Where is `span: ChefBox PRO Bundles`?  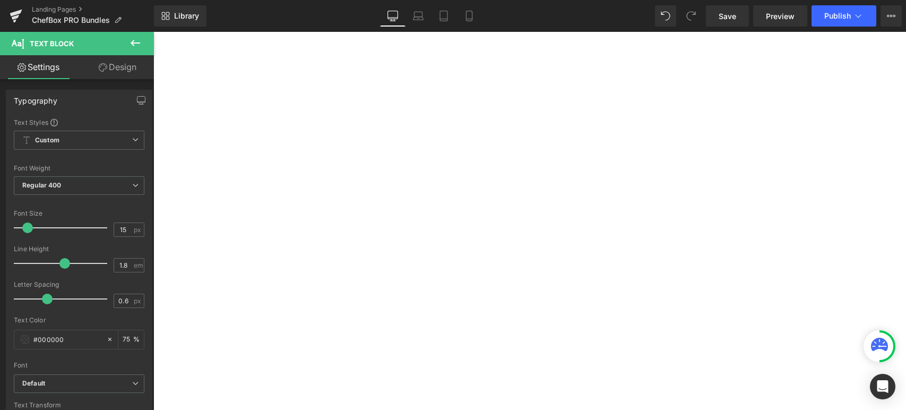 span: ChefBox PRO Bundles is located at coordinates (71, 20).